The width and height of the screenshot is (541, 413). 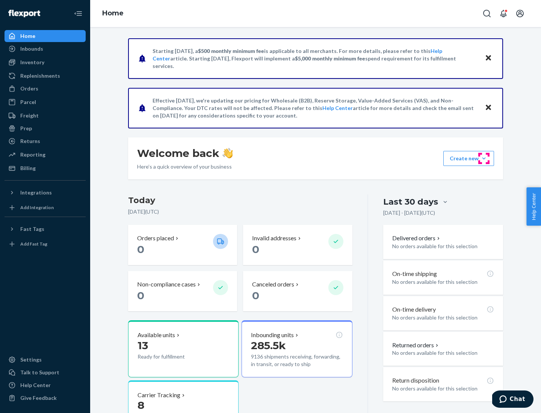 I want to click on button: Open notifications, so click(x=503, y=14).